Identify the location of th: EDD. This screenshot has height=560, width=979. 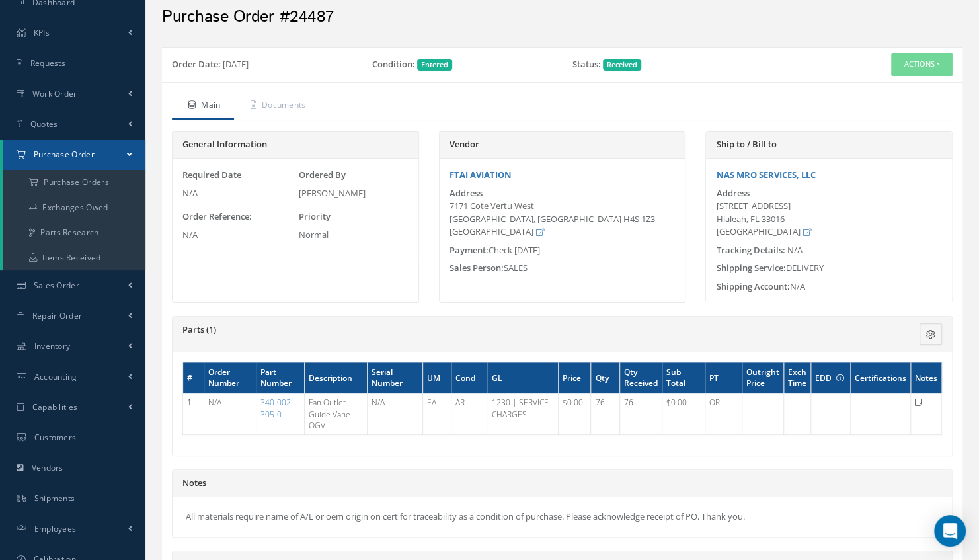
(830, 378).